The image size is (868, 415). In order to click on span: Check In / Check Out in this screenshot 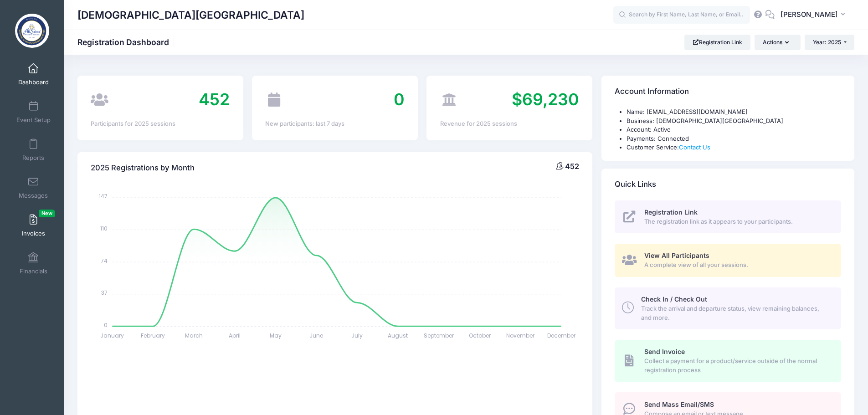, I will do `click(674, 299)`.